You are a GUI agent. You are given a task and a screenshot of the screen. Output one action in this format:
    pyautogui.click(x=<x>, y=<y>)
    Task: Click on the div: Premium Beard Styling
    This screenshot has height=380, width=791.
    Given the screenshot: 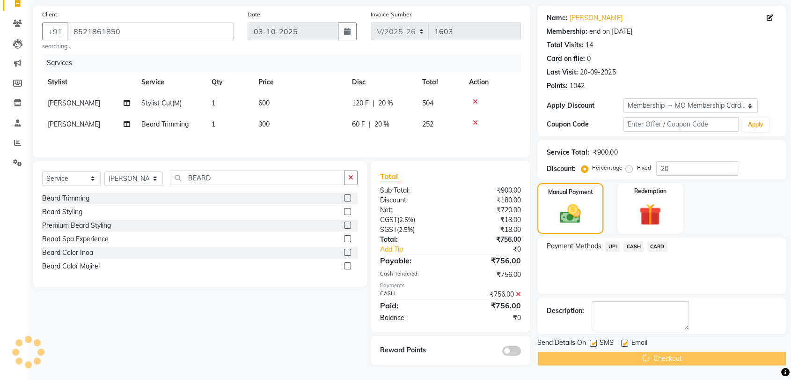 What is the action you would take?
    pyautogui.click(x=76, y=225)
    